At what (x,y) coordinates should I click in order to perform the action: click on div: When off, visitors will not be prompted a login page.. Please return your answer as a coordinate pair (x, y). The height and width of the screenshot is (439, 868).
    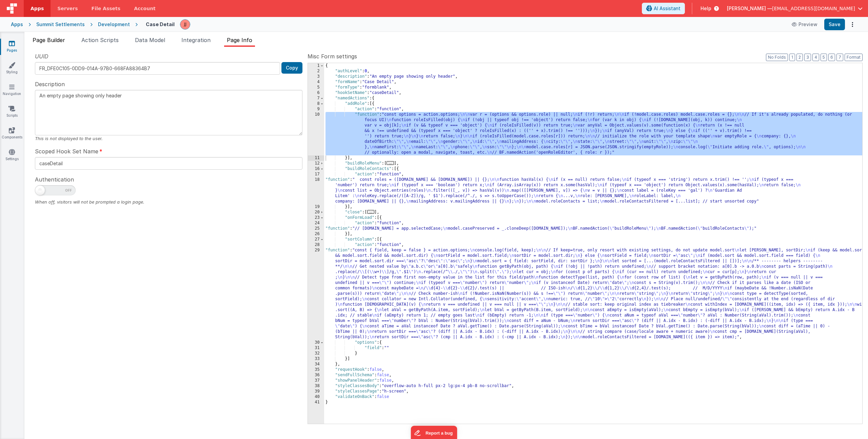
    Looking at the image, I should click on (169, 202).